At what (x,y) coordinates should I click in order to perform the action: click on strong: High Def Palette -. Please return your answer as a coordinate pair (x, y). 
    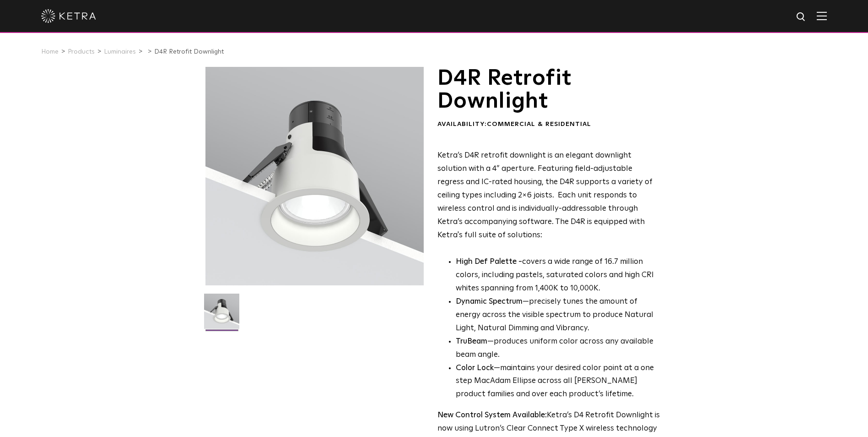
    Looking at the image, I should click on (489, 262).